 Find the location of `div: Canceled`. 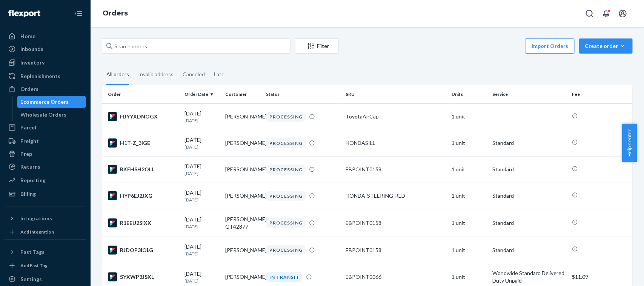

div: Canceled is located at coordinates (194, 74).